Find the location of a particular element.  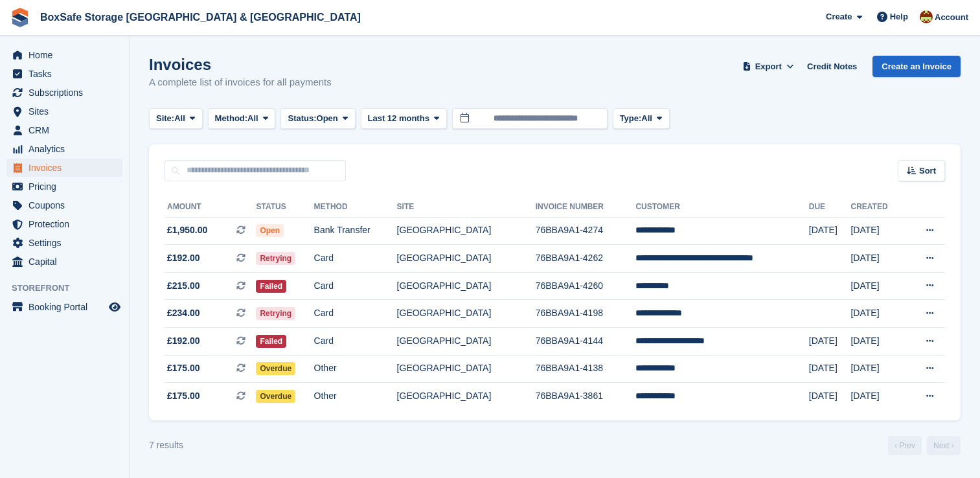

th: Invoice Number is located at coordinates (586, 207).